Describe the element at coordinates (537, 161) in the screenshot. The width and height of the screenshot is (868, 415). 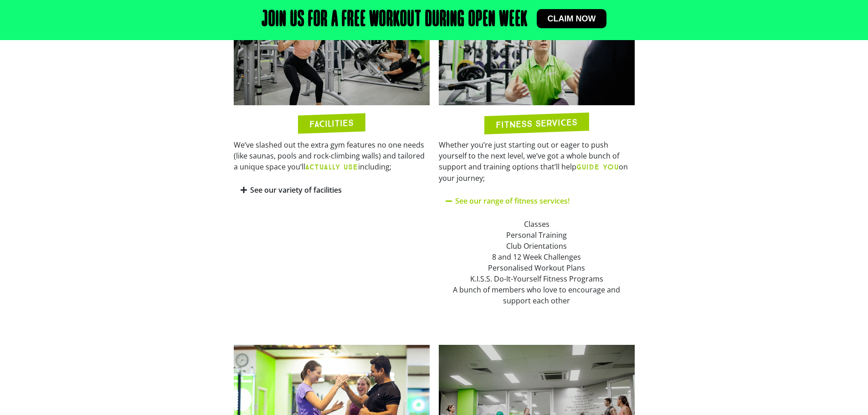
I see `p: Whether you’re just starting out or eager to push yourself to the next level, we’ve got a whole b...` at that location.